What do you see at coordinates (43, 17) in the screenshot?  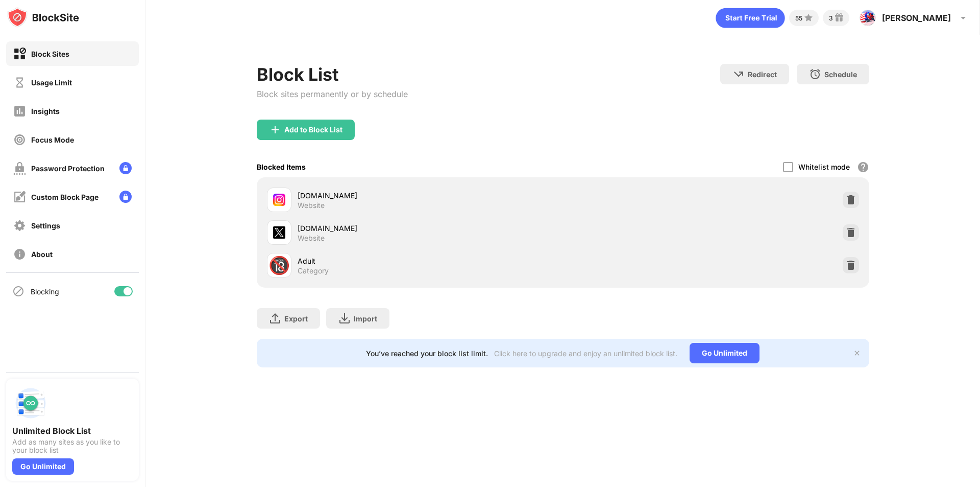 I see `img: logo-blocksite.svg` at bounding box center [43, 17].